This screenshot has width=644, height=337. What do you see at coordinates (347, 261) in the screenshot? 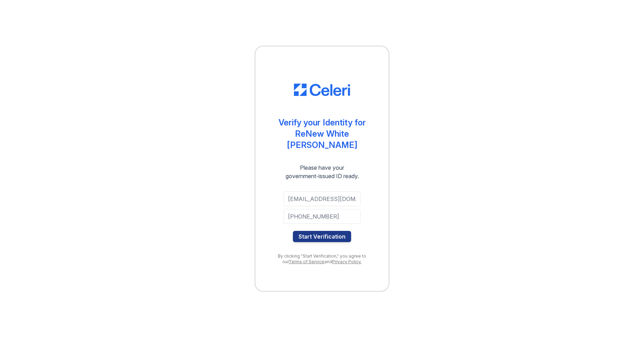
I see `a: Privacy Policy.` at bounding box center [347, 261].